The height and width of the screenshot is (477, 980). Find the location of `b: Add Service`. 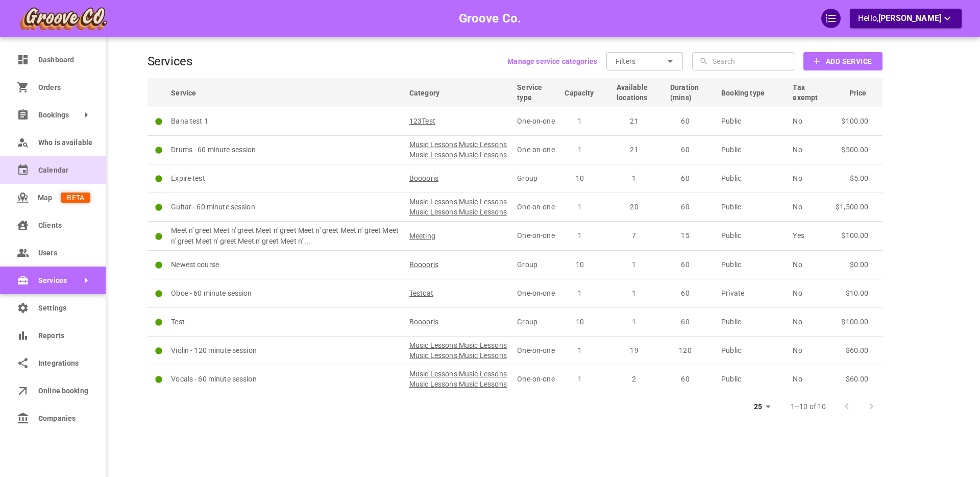

b: Add Service is located at coordinates (849, 61).